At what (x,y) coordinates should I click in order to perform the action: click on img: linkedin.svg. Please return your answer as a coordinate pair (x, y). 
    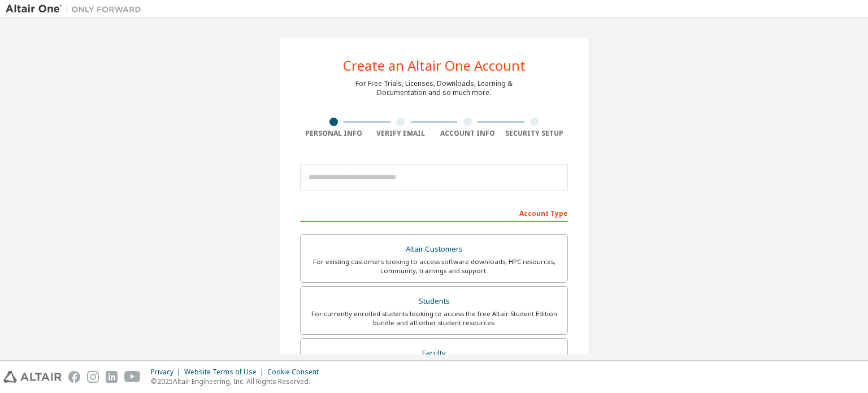
    Looking at the image, I should click on (112, 376).